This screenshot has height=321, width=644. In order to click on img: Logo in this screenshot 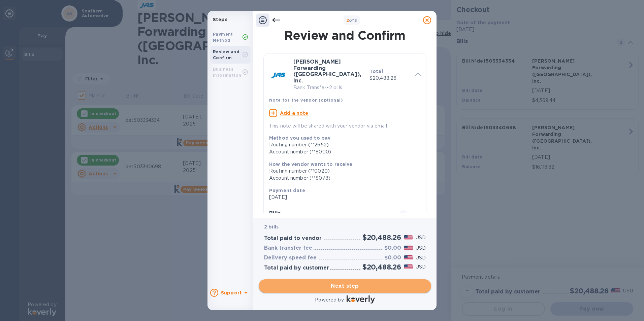, I will do `click(361, 300)`.